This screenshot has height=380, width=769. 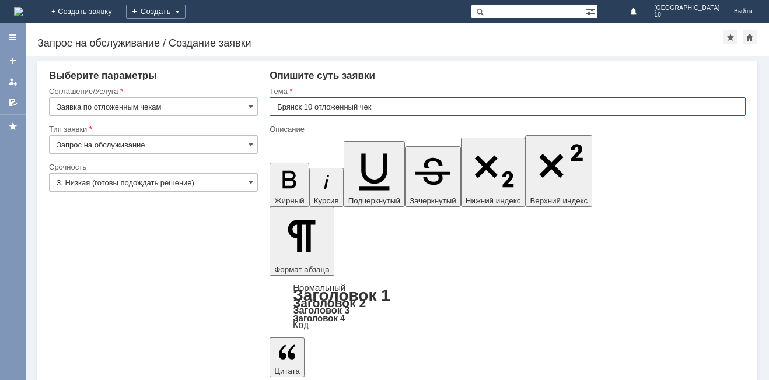 What do you see at coordinates (493, 172) in the screenshot?
I see `button: Нижний индекс` at bounding box center [493, 172].